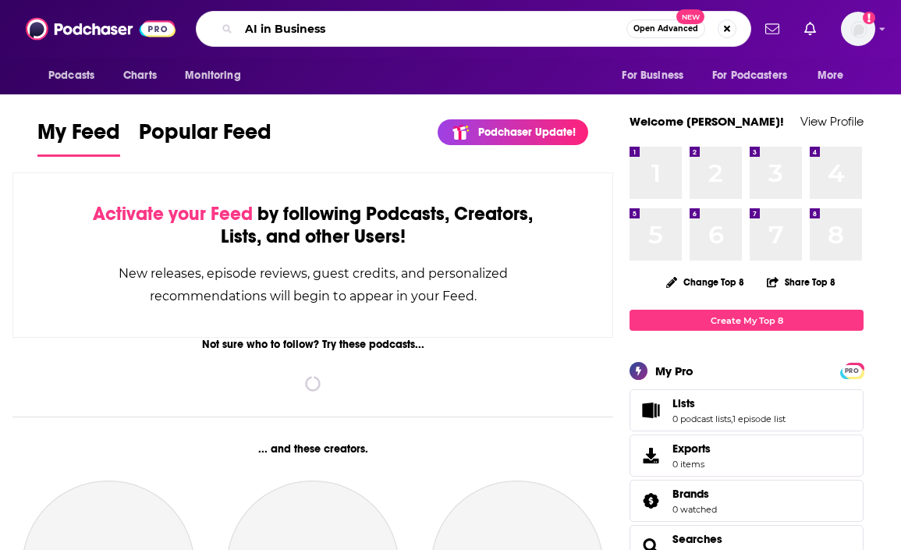 Image resolution: width=901 pixels, height=550 pixels. What do you see at coordinates (747, 456) in the screenshot?
I see `a: Exports` at bounding box center [747, 456].